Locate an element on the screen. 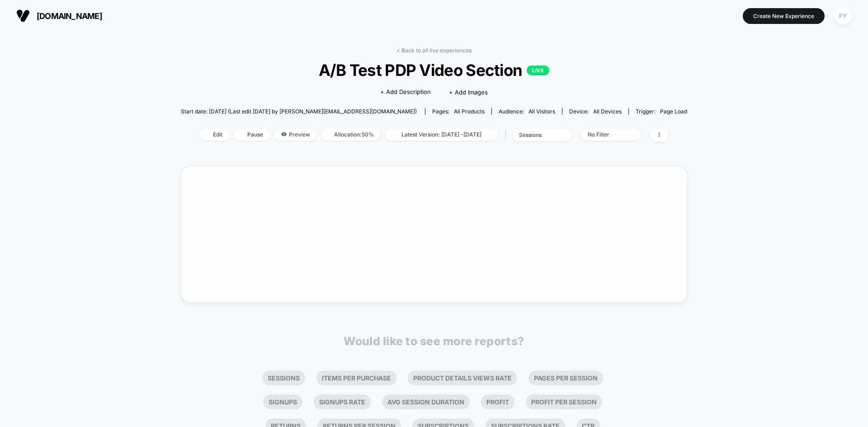 The image size is (868, 427). span: + Add Description is located at coordinates (405, 92).